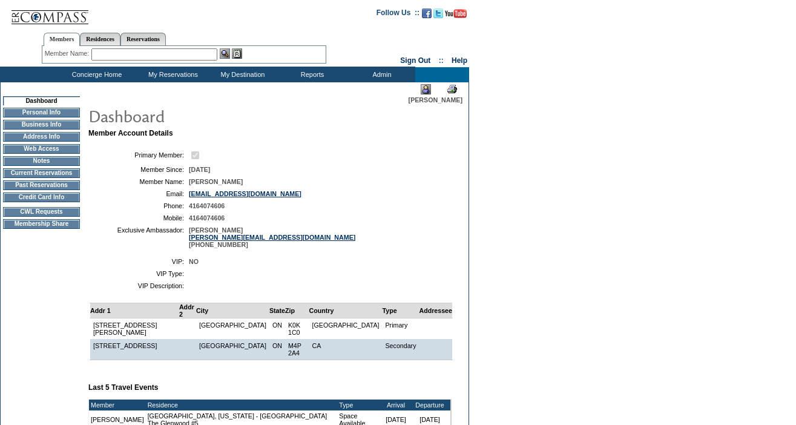 This screenshot has width=796, height=425. I want to click on b: Member Account Details, so click(131, 133).